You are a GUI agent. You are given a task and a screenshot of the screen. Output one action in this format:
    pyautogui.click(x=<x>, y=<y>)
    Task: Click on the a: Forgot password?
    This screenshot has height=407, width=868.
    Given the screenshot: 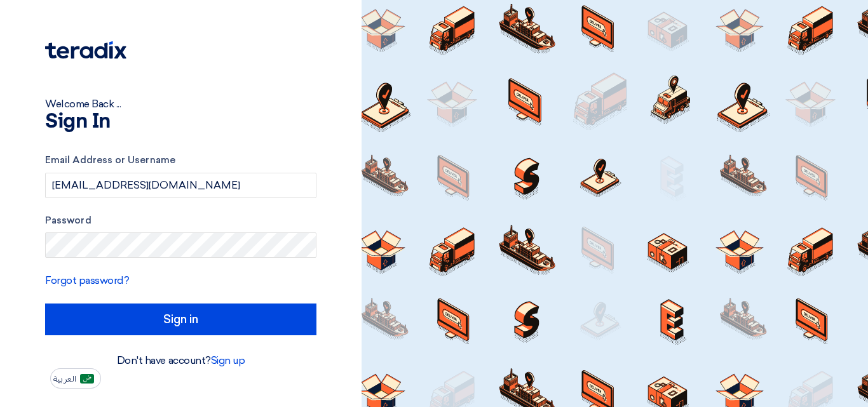 What is the action you would take?
    pyautogui.click(x=87, y=280)
    